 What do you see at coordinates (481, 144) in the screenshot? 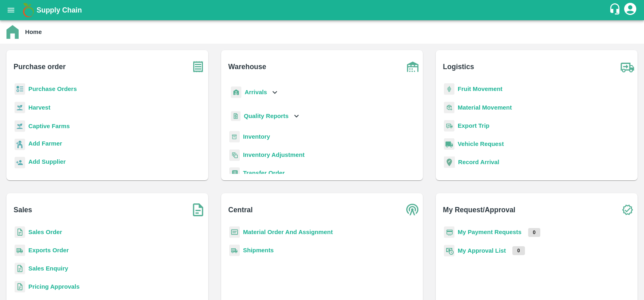
I see `a: Vehicle Request` at bounding box center [481, 144].